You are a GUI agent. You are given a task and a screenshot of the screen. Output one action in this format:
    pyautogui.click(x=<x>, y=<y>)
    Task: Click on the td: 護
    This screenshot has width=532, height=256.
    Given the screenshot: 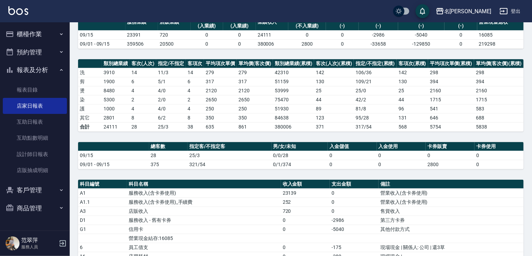 What is the action you would take?
    pyautogui.click(x=90, y=109)
    